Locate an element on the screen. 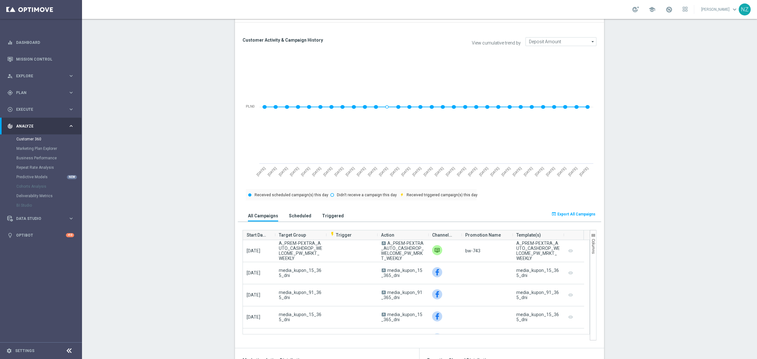 The image size is (757, 359). i: equalizer is located at coordinates (10, 43).